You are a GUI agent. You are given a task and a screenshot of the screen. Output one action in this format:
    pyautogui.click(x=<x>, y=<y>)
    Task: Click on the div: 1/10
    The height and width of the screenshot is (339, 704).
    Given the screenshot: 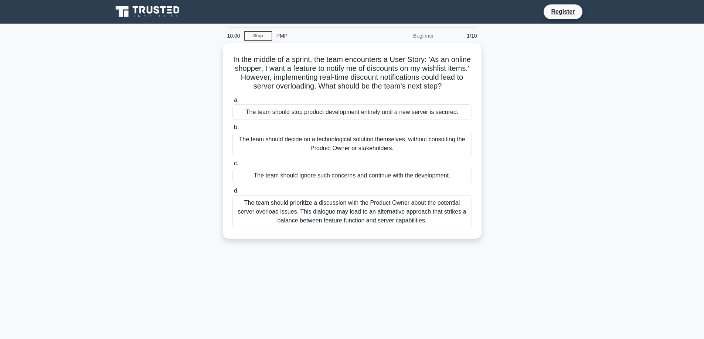 What is the action you would take?
    pyautogui.click(x=460, y=36)
    